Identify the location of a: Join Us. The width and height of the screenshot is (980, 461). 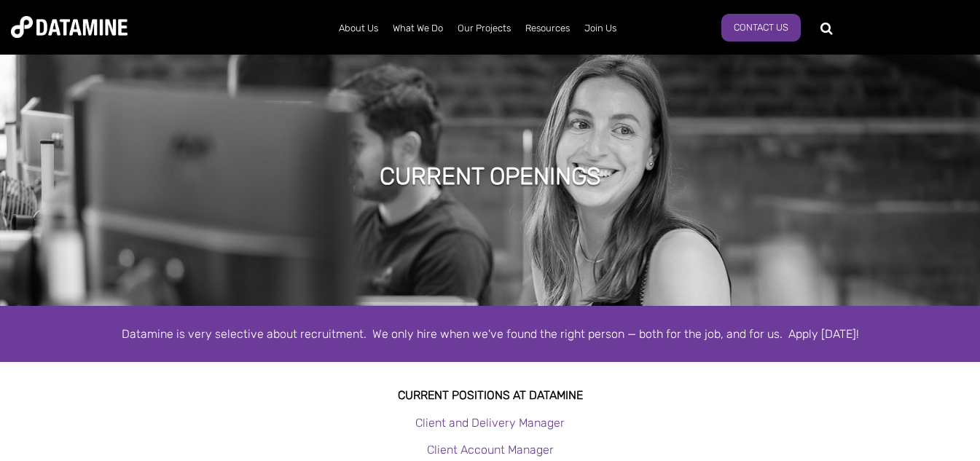
(600, 28).